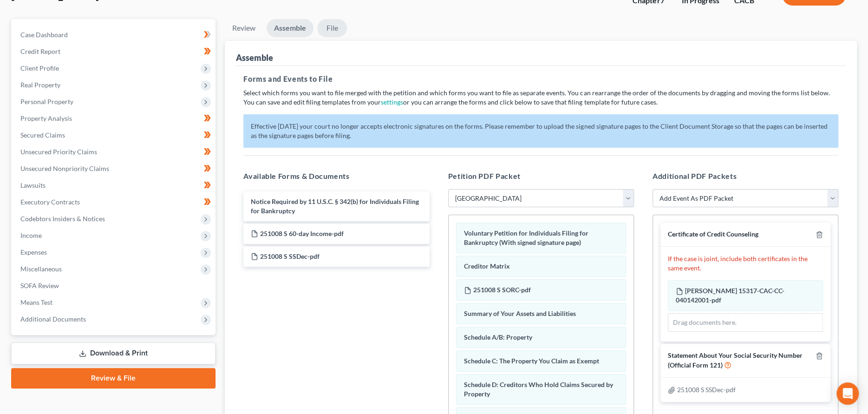 The height and width of the screenshot is (414, 868). What do you see at coordinates (65, 168) in the screenshot?
I see `span: Unsecured Nonpriority Claims` at bounding box center [65, 168].